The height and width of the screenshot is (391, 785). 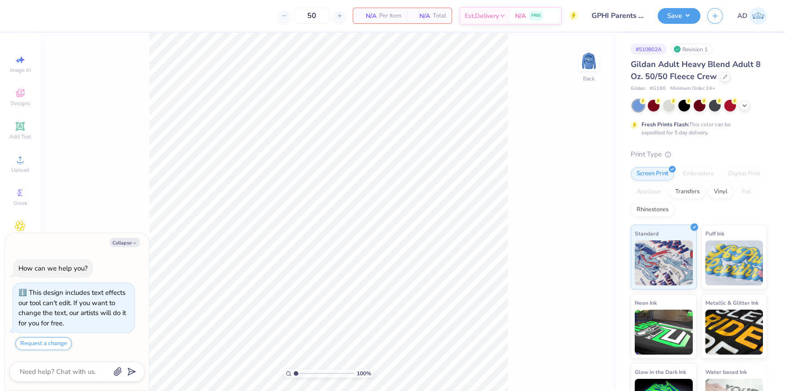 I want to click on span: Clipart & logos, so click(x=20, y=240).